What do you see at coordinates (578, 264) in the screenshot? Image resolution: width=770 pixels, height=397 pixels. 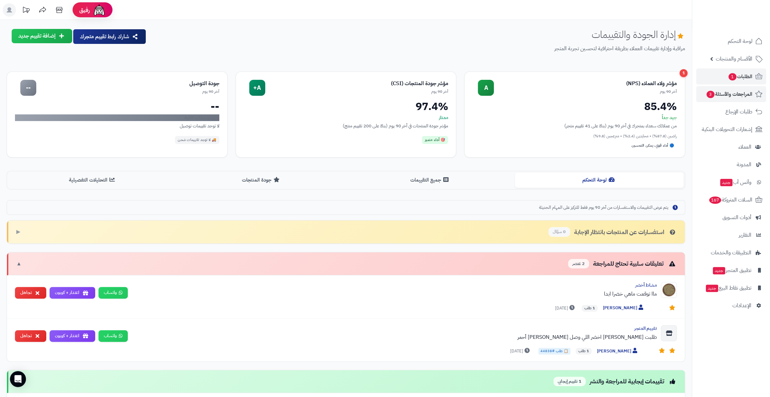 I see `span: 2 عنصر` at bounding box center [578, 264].